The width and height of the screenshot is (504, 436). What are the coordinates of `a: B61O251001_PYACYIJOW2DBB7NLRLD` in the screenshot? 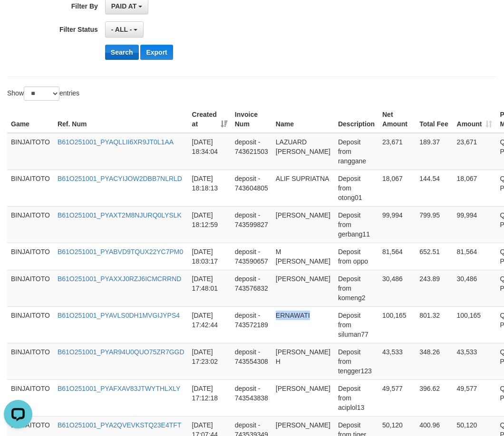 It's located at (120, 179).